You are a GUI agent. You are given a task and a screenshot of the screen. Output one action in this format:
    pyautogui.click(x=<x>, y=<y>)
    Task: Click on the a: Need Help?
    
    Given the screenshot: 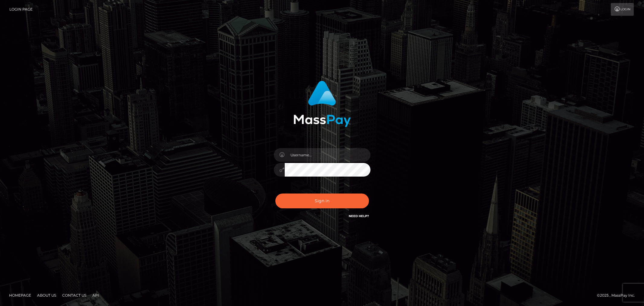 What is the action you would take?
    pyautogui.click(x=359, y=216)
    